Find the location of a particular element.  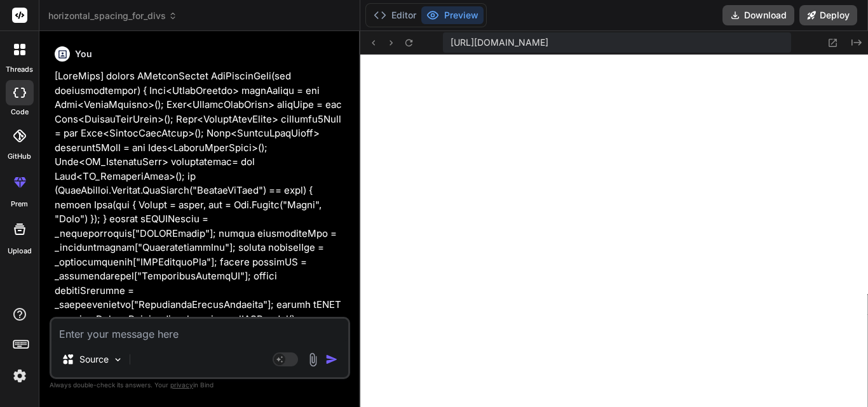

img: attachment is located at coordinates (313, 360).